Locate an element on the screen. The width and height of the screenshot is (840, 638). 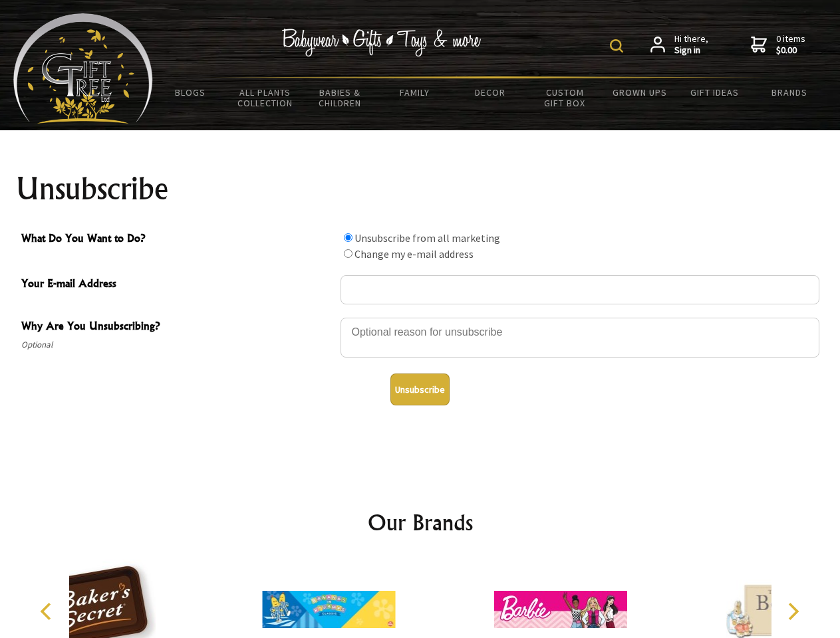
a: BLOGS is located at coordinates (191, 92).